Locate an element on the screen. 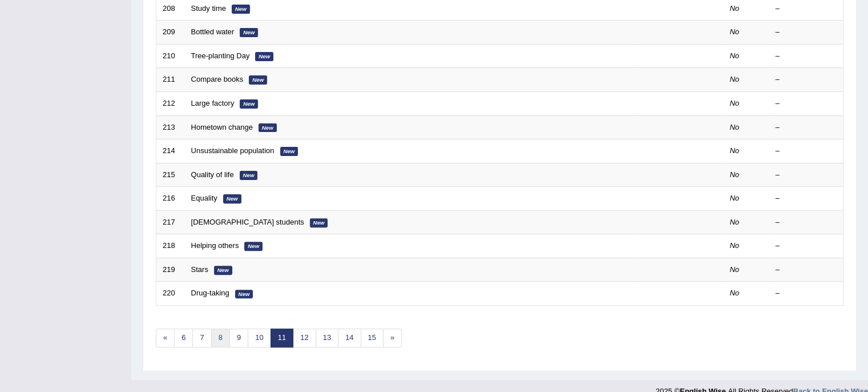 This screenshot has width=868, height=392. td: 210 is located at coordinates (170, 56).